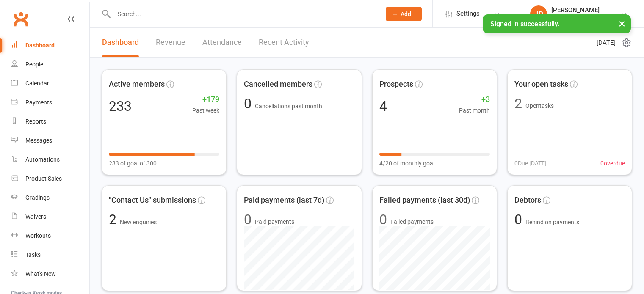 Image resolution: width=644 pixels, height=294 pixels. I want to click on span: Add, so click(406, 14).